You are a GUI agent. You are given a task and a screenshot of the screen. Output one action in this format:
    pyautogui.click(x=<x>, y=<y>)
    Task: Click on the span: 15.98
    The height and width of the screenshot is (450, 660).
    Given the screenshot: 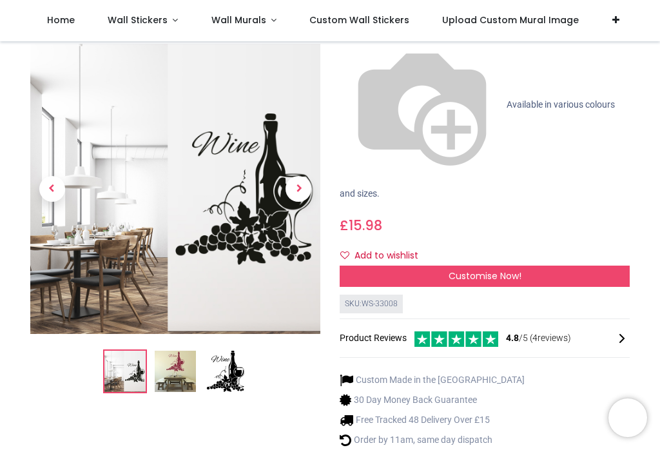 What is the action you would take?
    pyautogui.click(x=366, y=225)
    